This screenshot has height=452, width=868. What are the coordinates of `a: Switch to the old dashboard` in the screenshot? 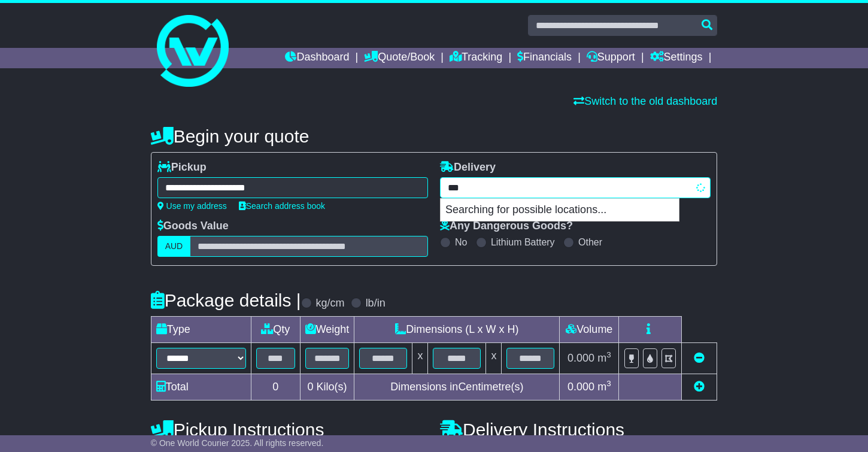 It's located at (645, 101).